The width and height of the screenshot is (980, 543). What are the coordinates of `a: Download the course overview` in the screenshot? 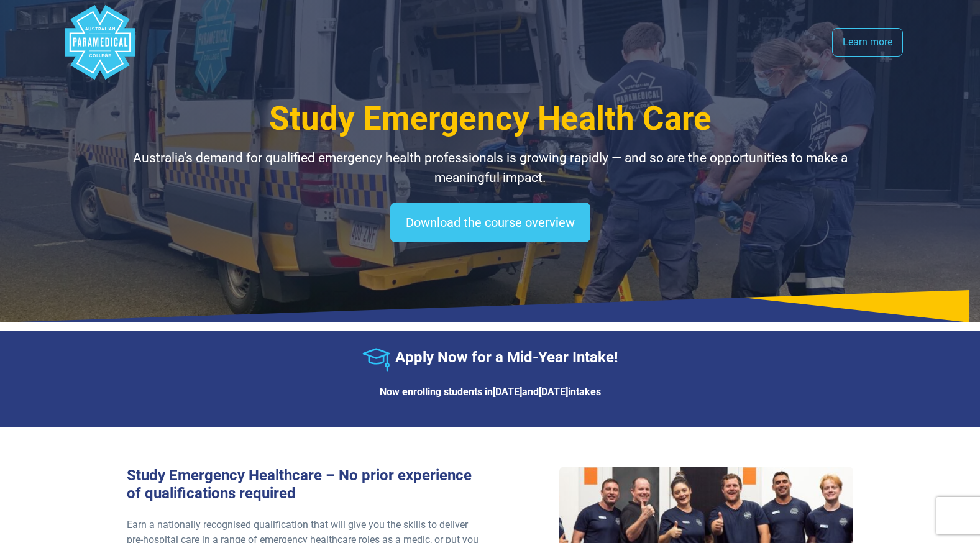 It's located at (490, 223).